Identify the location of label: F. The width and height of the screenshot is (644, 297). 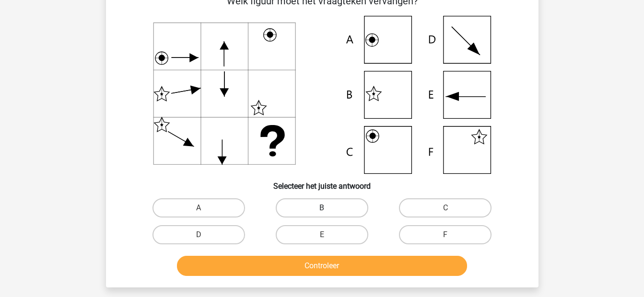
(445, 235).